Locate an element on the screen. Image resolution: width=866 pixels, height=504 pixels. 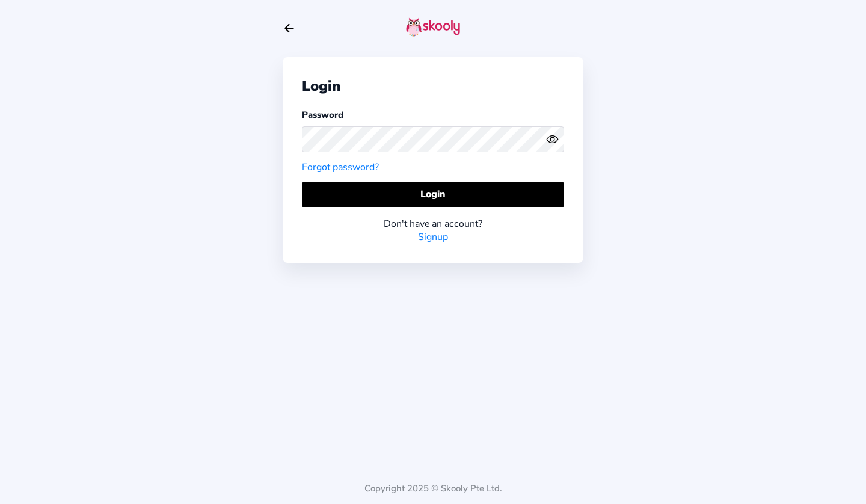
button: eye outlineeye off outline is located at coordinates (555, 139).